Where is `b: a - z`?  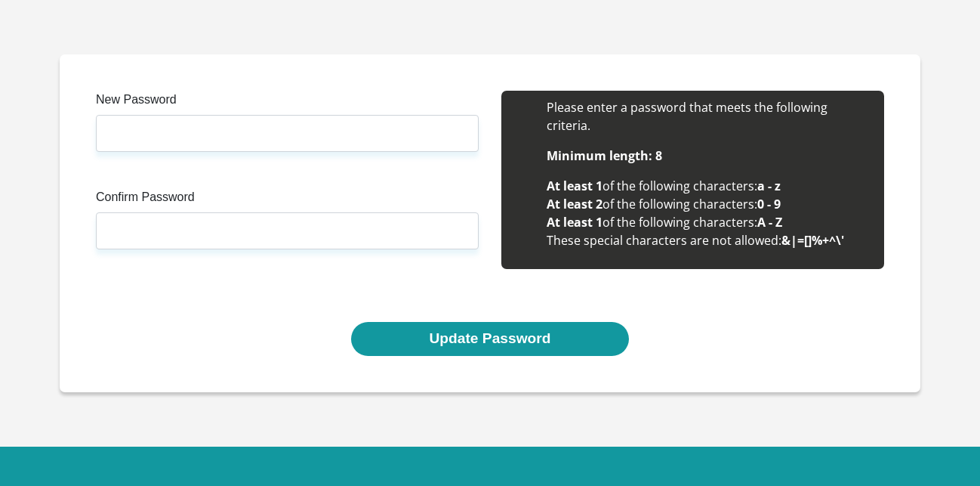
b: a - z is located at coordinates (768, 186).